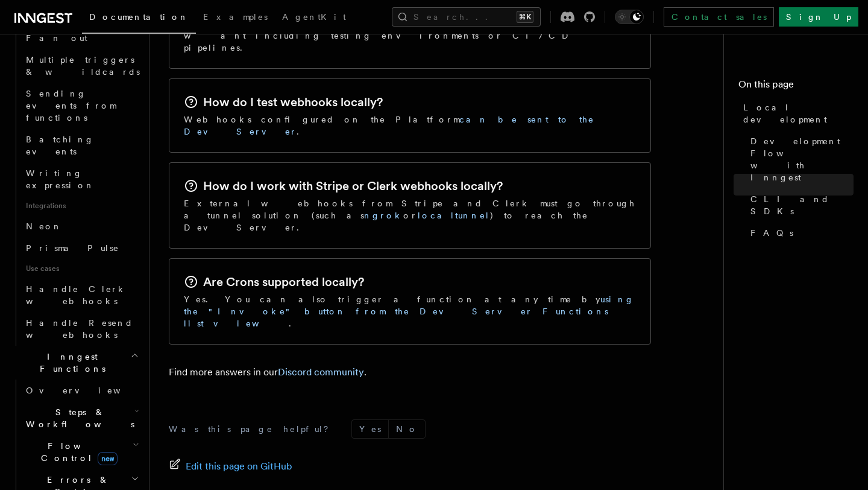  I want to click on span: Local development, so click(798, 114).